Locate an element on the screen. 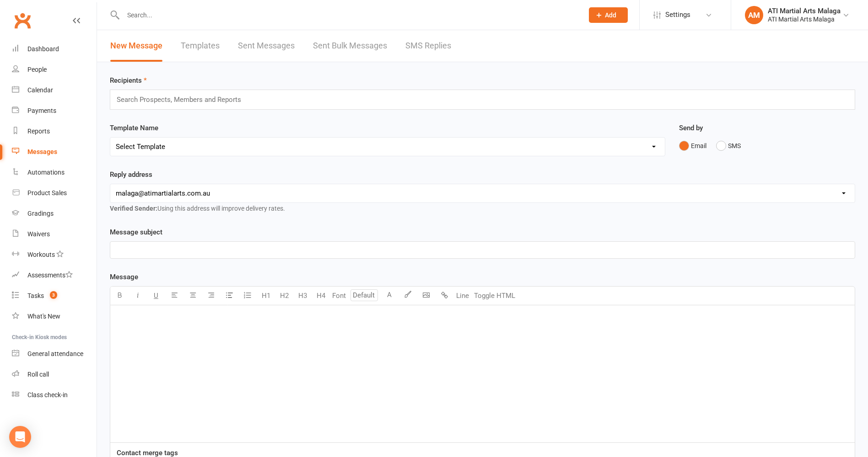  button: H1 is located at coordinates (266, 296).